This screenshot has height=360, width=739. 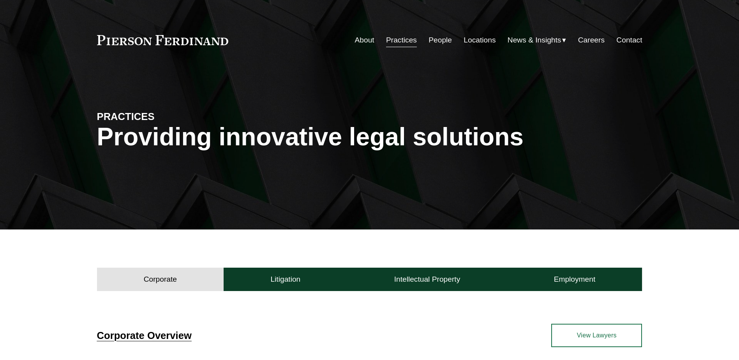 I want to click on a: Careers, so click(x=591, y=40).